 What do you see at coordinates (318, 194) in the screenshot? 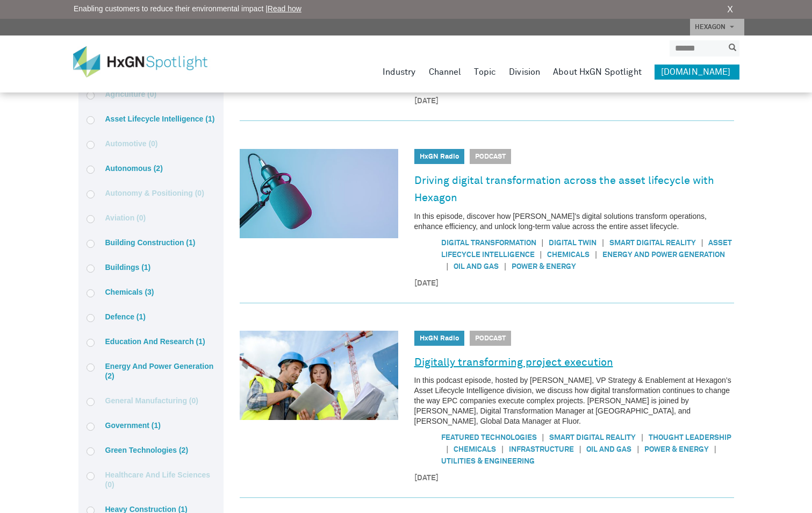
I see `img: Driving digital transformation across the asset lifecycle with Hexagon` at bounding box center [318, 194].